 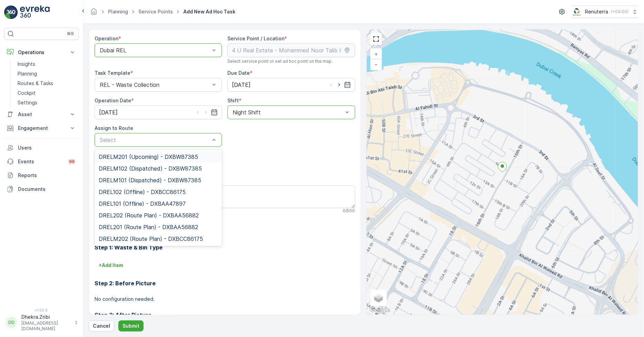 What do you see at coordinates (291, 50) in the screenshot?
I see `input: 4 U Real Estate - Mohammed Noor Talib Bldg. 30 | Al Hamriya` at bounding box center [291, 50].